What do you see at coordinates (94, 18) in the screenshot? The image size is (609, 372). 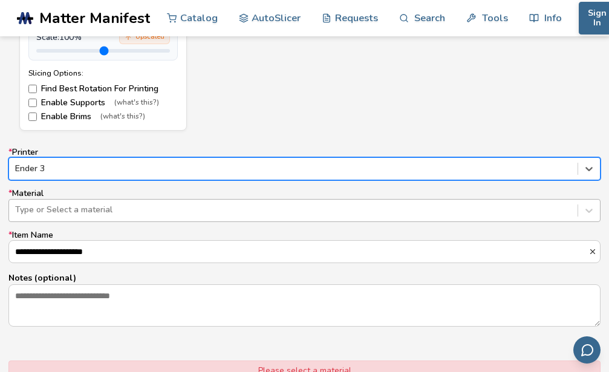 I see `span: Matter Manifest` at bounding box center [94, 18].